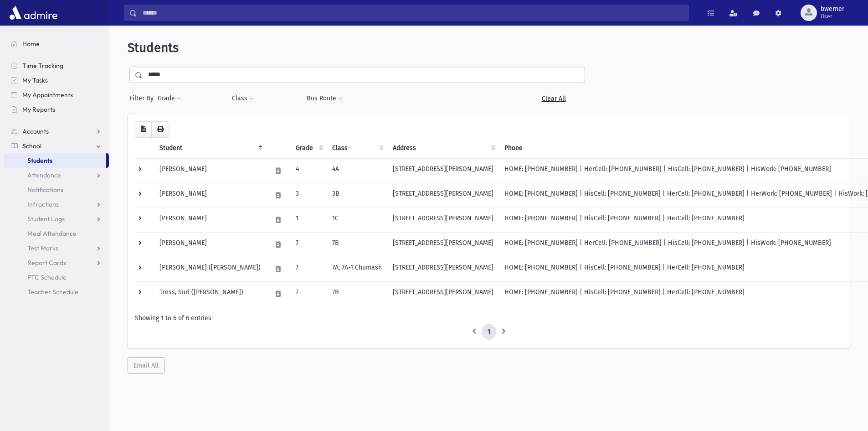 The image size is (868, 431). Describe the element at coordinates (146, 365) in the screenshot. I see `button: Email All` at that location.